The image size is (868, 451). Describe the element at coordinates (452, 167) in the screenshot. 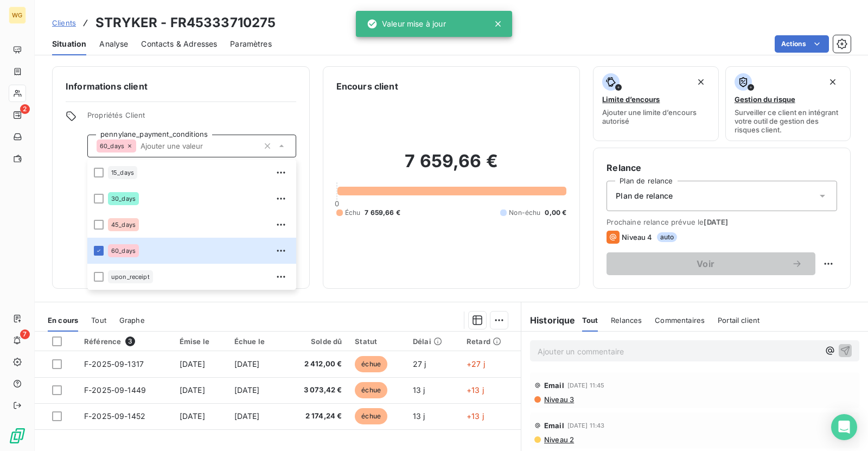

I see `h2: 7 659,66 €` at that location.